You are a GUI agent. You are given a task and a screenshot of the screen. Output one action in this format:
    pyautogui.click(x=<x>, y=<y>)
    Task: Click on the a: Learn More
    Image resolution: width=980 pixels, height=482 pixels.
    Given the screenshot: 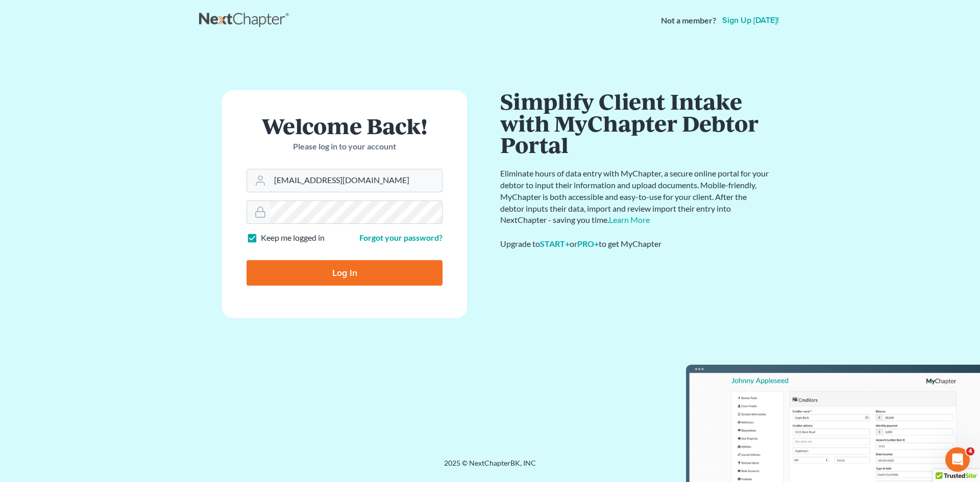 What is the action you would take?
    pyautogui.click(x=629, y=220)
    